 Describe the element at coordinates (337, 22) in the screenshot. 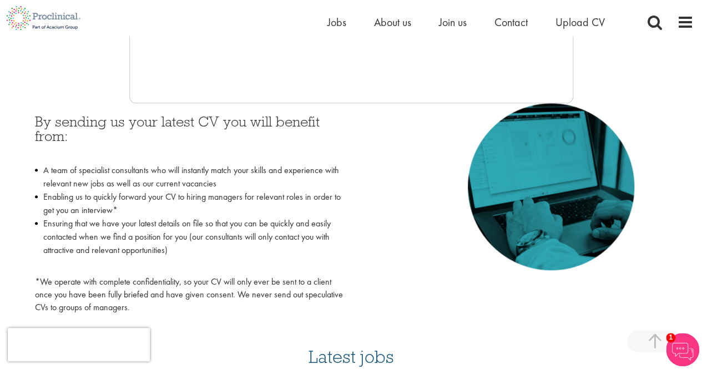

I see `a: Jobs` at that location.